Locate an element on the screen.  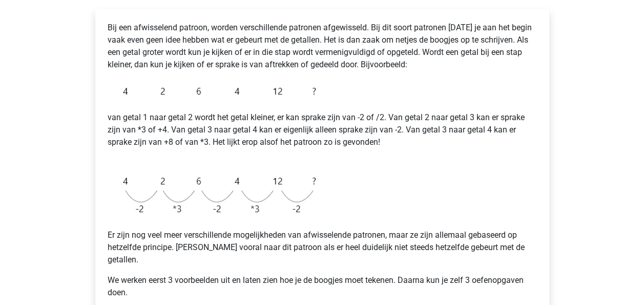
img: Alternating_Example_intro_2.png is located at coordinates (214, 195).